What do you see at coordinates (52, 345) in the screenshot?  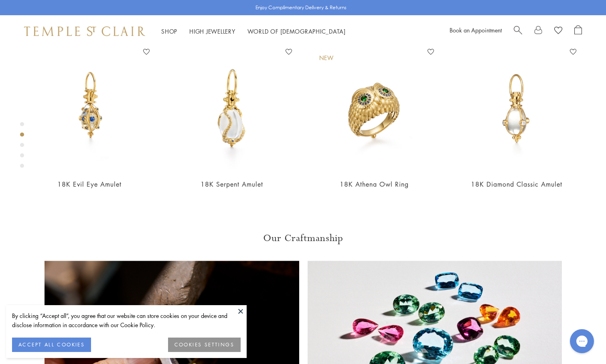 I see `button: ACCEPT ALL COOKIES` at bounding box center [52, 345].